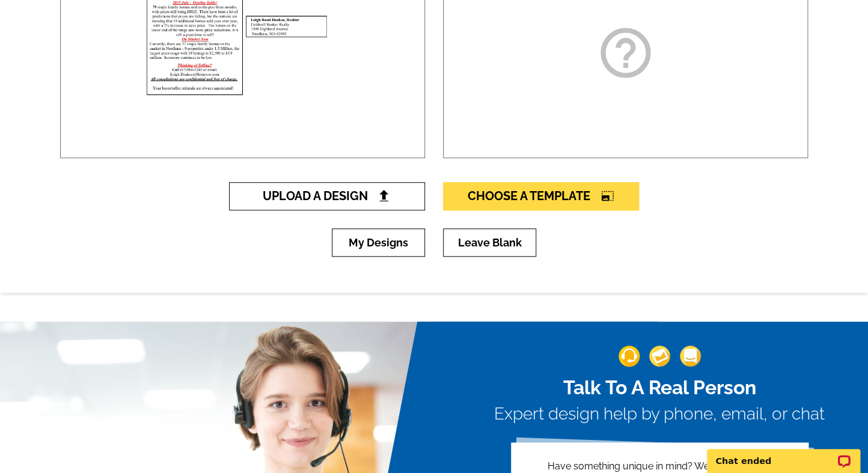 Image resolution: width=868 pixels, height=473 pixels. Describe the element at coordinates (378, 243) in the screenshot. I see `a: My Designs` at that location.